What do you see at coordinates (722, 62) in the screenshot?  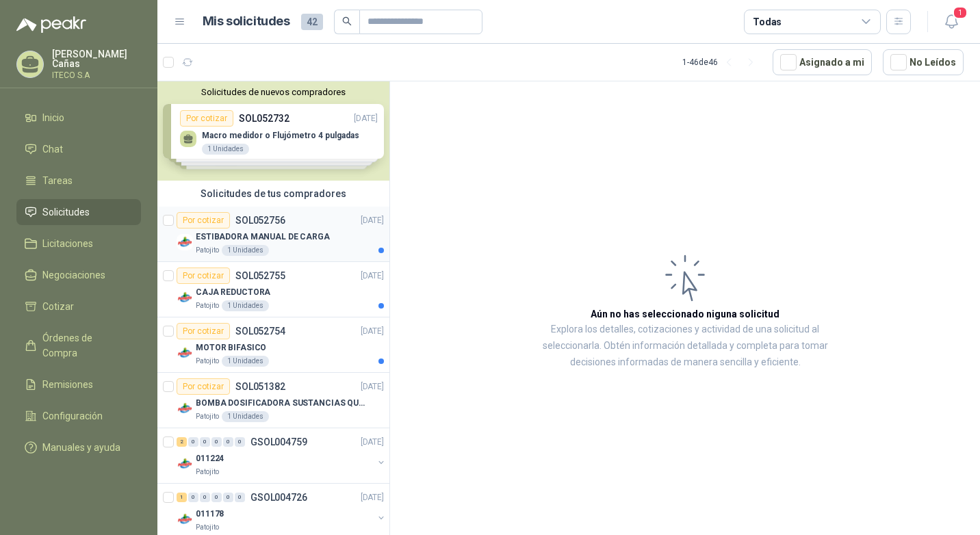 I see `div: 1 - 46 de 46` at bounding box center [722, 62].